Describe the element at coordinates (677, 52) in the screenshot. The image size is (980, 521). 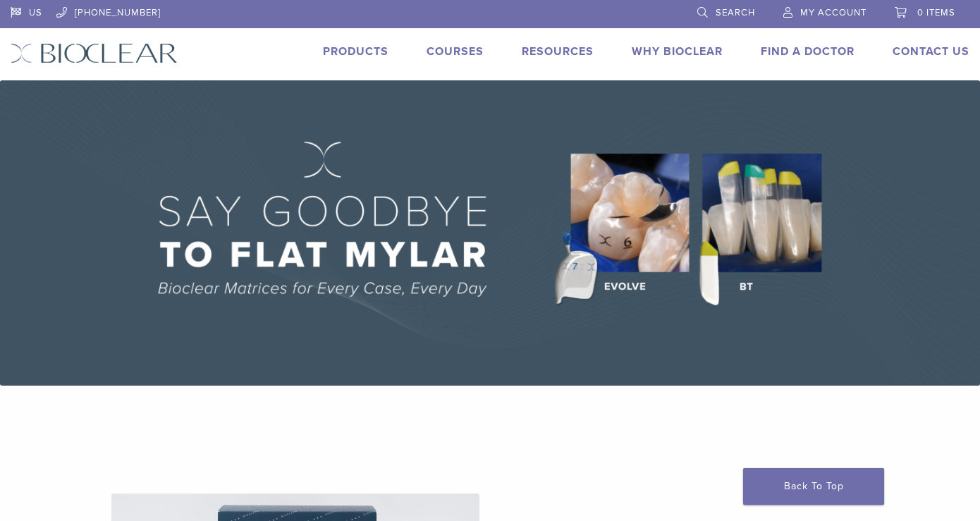
I see `a: Why Bioclear` at that location.